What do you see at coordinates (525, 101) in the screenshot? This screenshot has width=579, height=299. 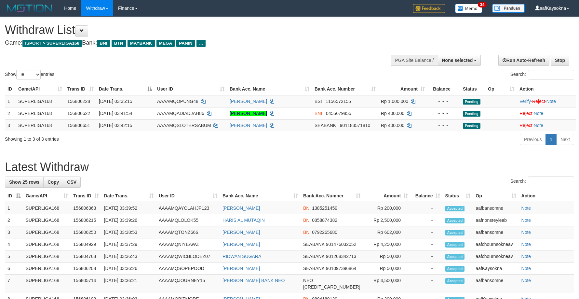 I see `a: Verify` at bounding box center [525, 101].